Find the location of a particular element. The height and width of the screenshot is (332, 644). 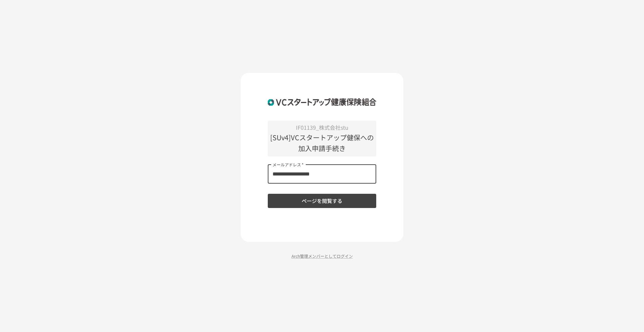

label: メールアドレス is located at coordinates (288, 164).